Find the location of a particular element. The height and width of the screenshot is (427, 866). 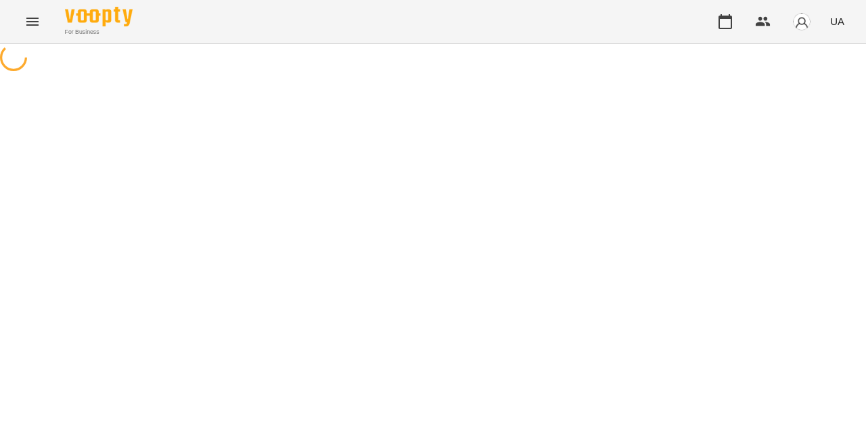

span: For Business is located at coordinates (99, 32).